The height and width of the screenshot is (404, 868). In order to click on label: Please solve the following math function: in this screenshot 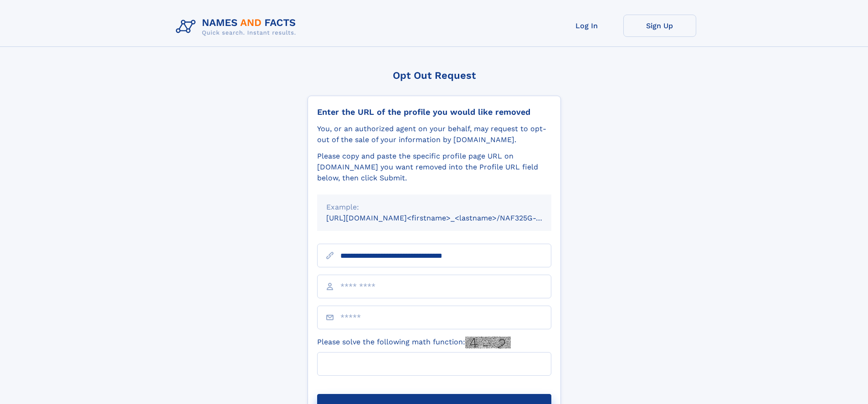, I will do `click(414, 343)`.